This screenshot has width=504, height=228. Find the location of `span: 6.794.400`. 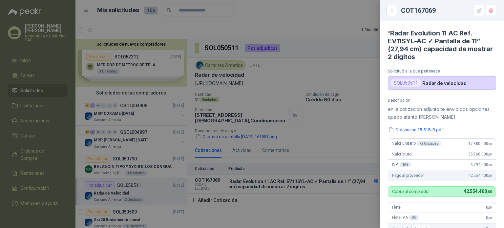

span: 6.794.400 is located at coordinates (481, 165).